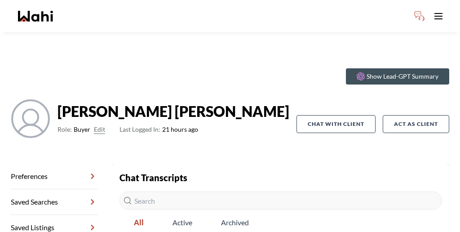  I want to click on span: Buyer, so click(82, 129).